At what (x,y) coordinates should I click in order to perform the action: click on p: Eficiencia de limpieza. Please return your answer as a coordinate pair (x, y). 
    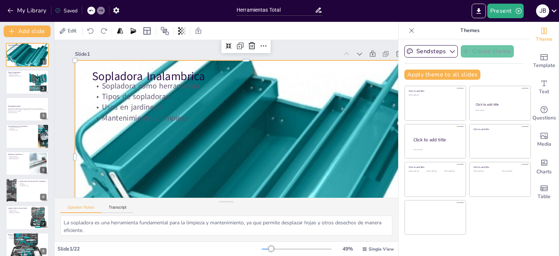
    Looking at the image, I should click on (17, 159).